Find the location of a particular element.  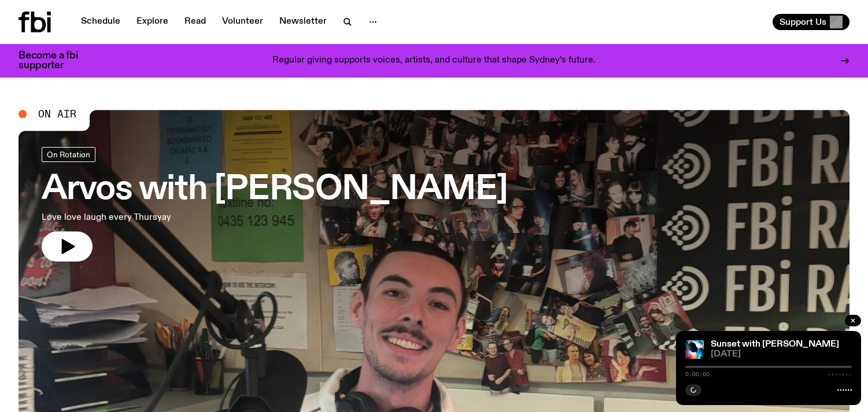

p: Love love laugh every Thursyay is located at coordinates (190, 218).